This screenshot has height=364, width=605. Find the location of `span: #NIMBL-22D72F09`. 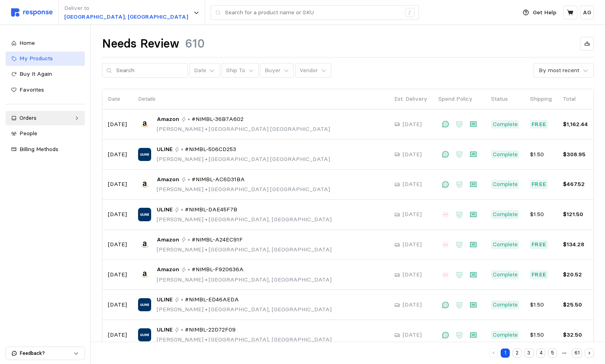

span: #NIMBL-22D72F09 is located at coordinates (210, 330).